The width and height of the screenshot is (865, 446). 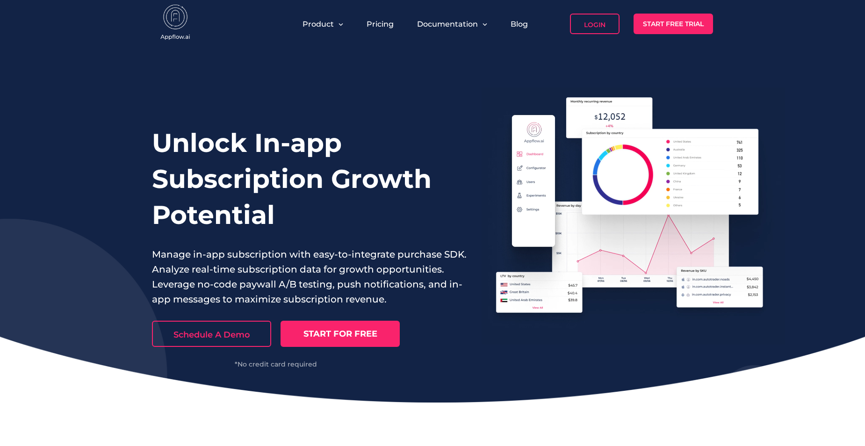 What do you see at coordinates (211, 334) in the screenshot?
I see `a: Schedule A Demo` at bounding box center [211, 334].